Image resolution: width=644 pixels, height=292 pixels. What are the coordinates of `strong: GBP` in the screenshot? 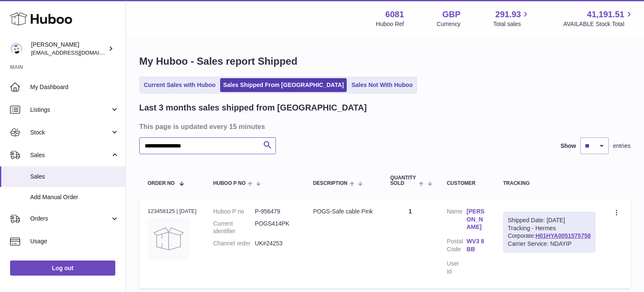 It's located at (451, 14).